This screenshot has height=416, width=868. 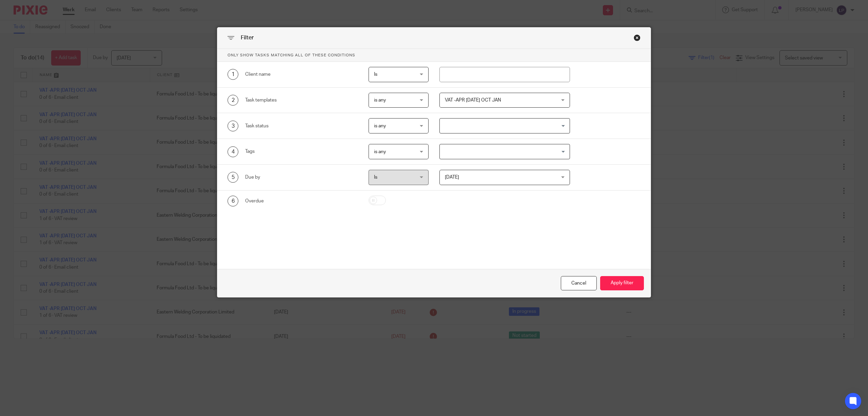 I want to click on div: Tags, so click(x=302, y=151).